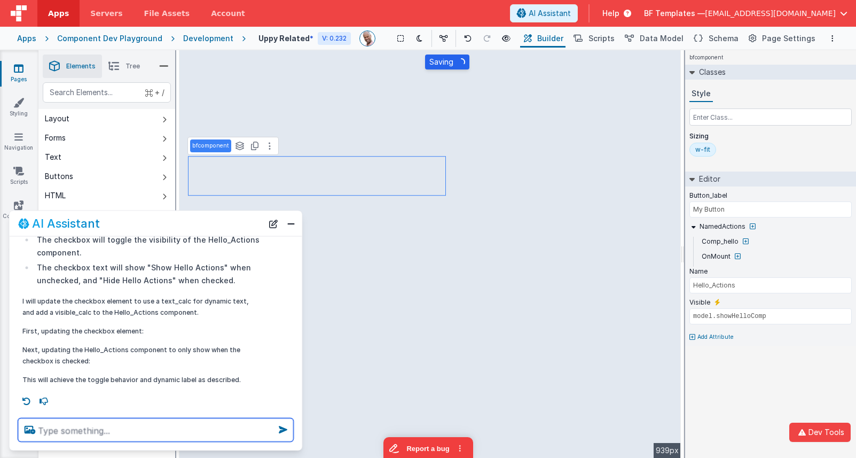 The width and height of the screenshot is (856, 458). Describe the element at coordinates (57, 119) in the screenshot. I see `div: Layout` at that location.